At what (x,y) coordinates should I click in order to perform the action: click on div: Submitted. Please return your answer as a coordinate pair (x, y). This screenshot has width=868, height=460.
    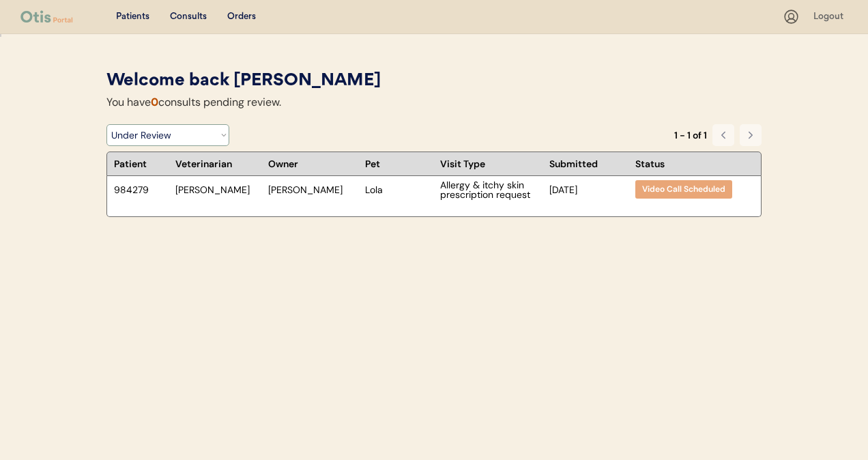
    Looking at the image, I should click on (589, 164).